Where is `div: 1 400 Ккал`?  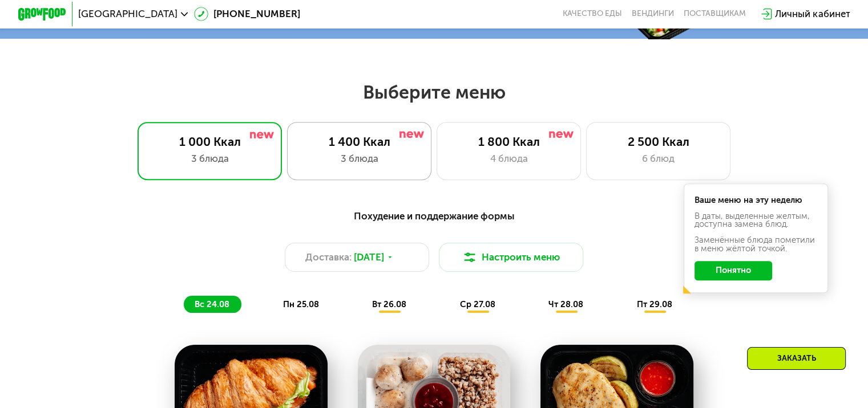
div: 1 400 Ккал is located at coordinates (359, 142).